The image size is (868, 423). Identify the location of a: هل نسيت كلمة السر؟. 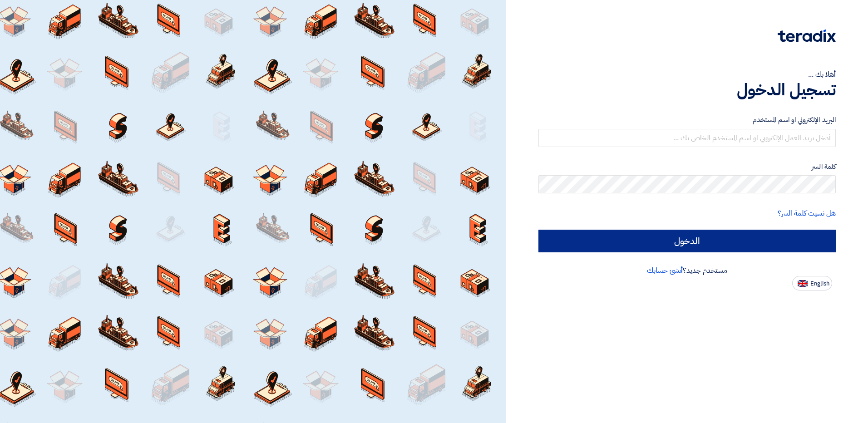
(806, 213).